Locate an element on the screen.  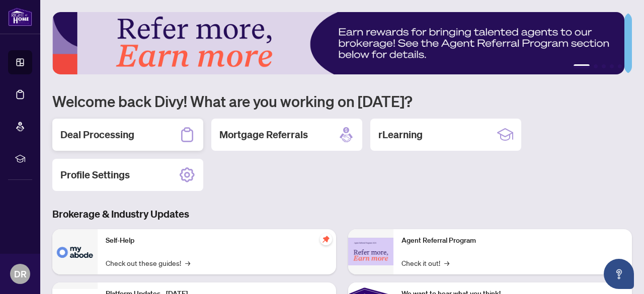
p: Self-Help is located at coordinates (217, 241).